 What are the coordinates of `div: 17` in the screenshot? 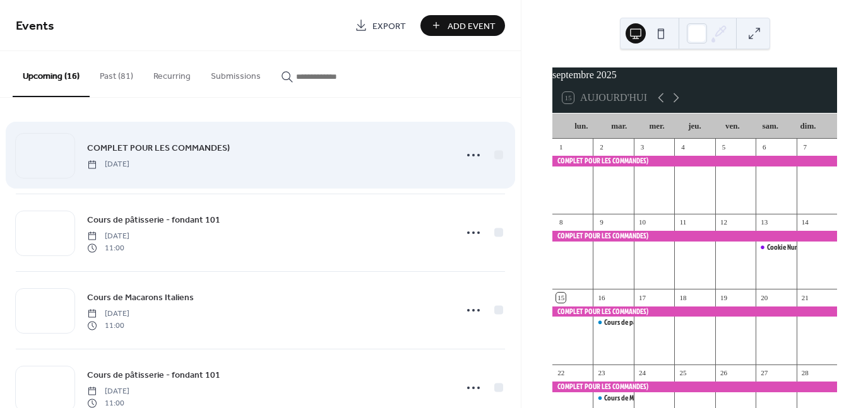 It's located at (642, 297).